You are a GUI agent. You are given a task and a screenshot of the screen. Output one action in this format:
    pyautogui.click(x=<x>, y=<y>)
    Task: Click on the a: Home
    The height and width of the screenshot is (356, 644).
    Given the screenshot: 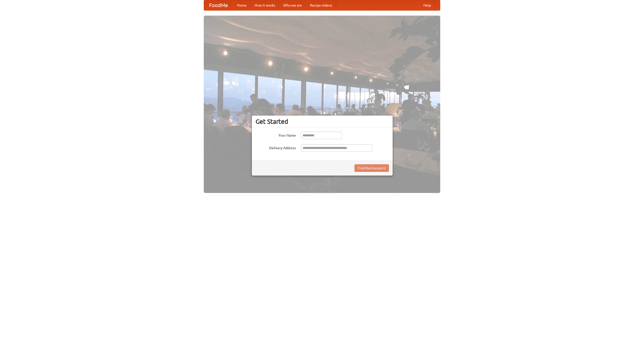 What is the action you would take?
    pyautogui.click(x=242, y=5)
    